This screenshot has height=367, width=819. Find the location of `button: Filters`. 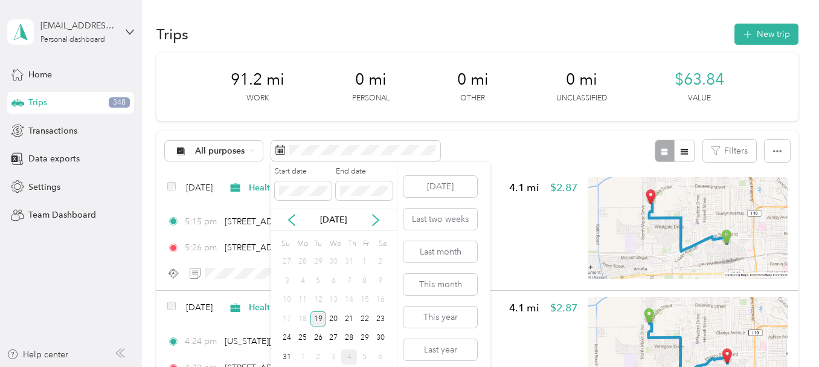

button: Filters is located at coordinates (730, 150).